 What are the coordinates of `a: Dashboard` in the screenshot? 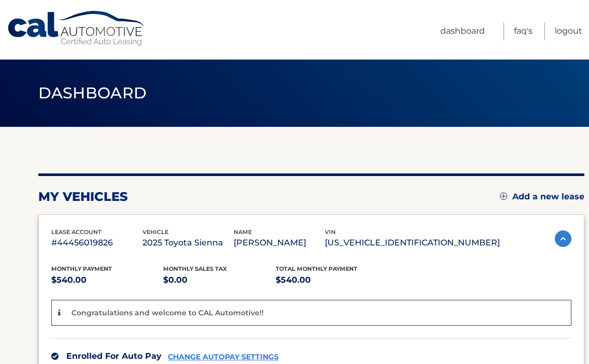 It's located at (463, 31).